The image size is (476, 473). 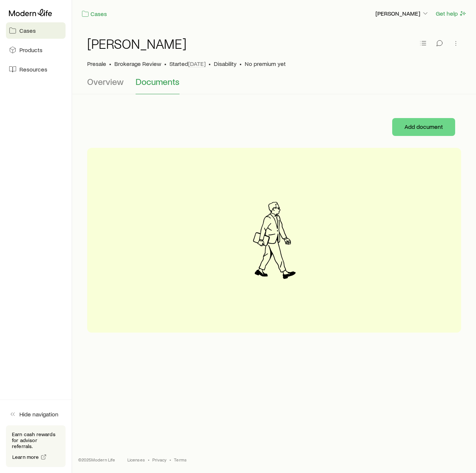 I want to click on a: Privacy, so click(x=159, y=459).